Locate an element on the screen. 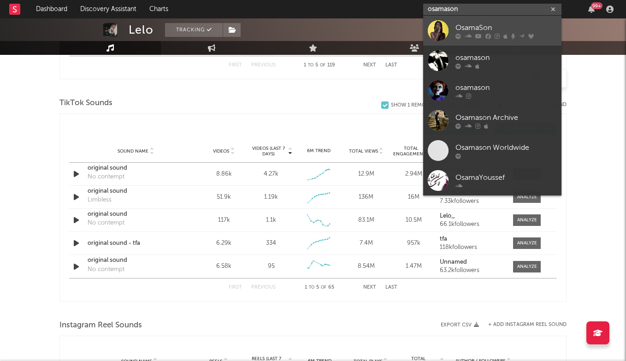 The height and width of the screenshot is (361, 626). div: Limbless is located at coordinates (100, 200).